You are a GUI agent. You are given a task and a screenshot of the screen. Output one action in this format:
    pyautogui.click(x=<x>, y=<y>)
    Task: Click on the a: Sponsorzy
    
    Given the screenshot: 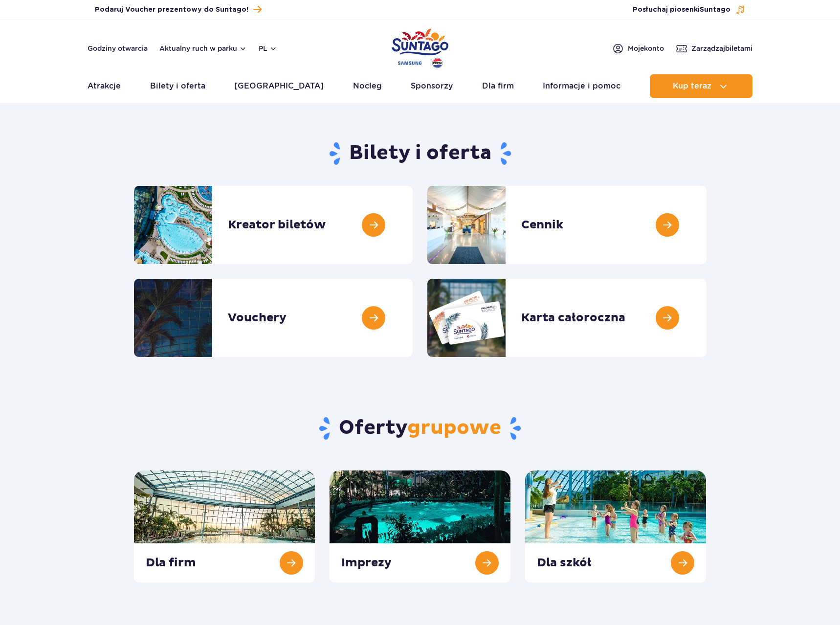 What is the action you would take?
    pyautogui.click(x=432, y=86)
    